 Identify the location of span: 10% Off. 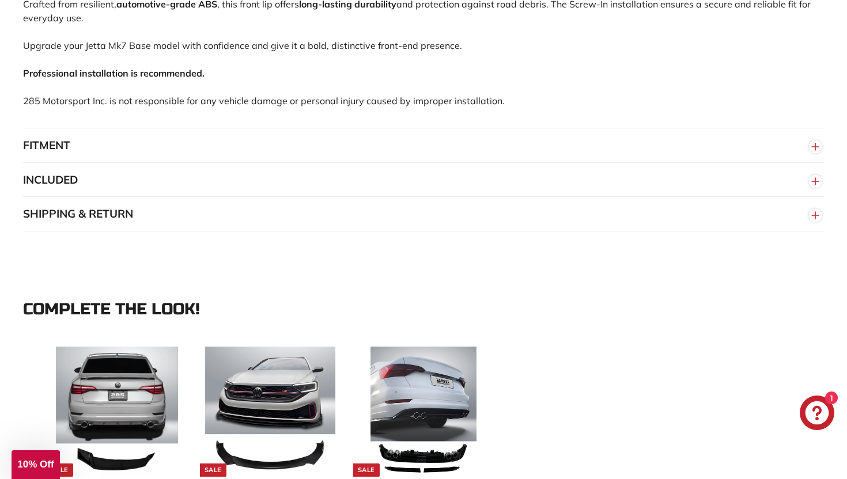
(35, 464).